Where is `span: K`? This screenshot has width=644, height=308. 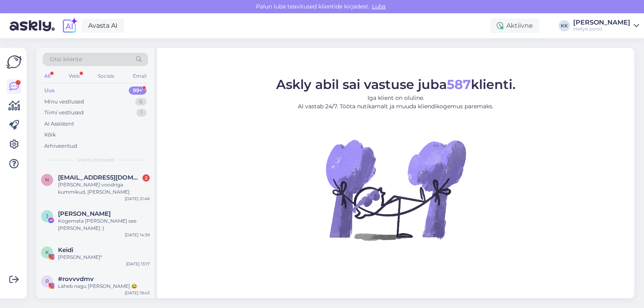 span: K is located at coordinates (47, 252).